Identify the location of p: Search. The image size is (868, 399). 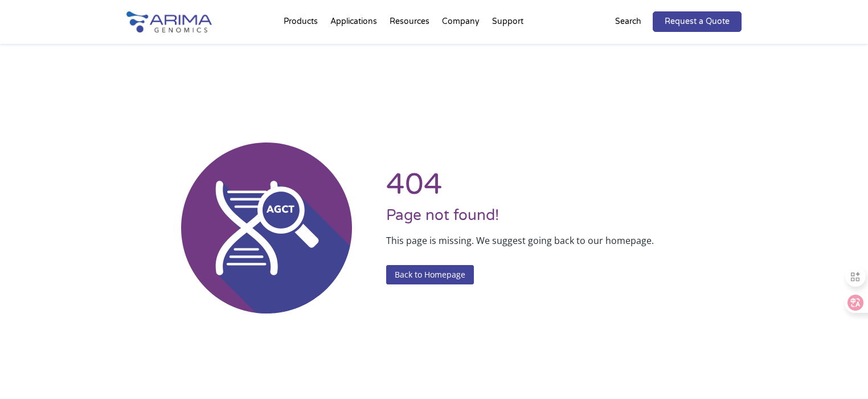
(628, 22).